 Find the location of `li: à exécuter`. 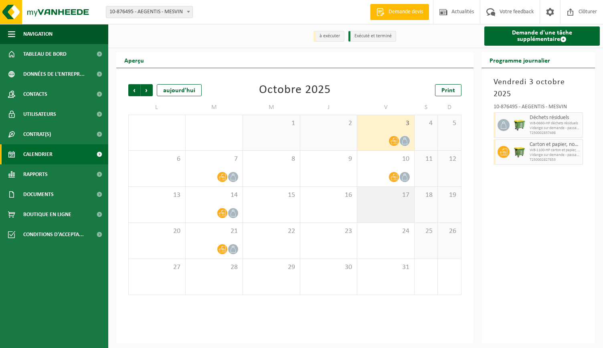

li: à exécuter is located at coordinates (329, 36).